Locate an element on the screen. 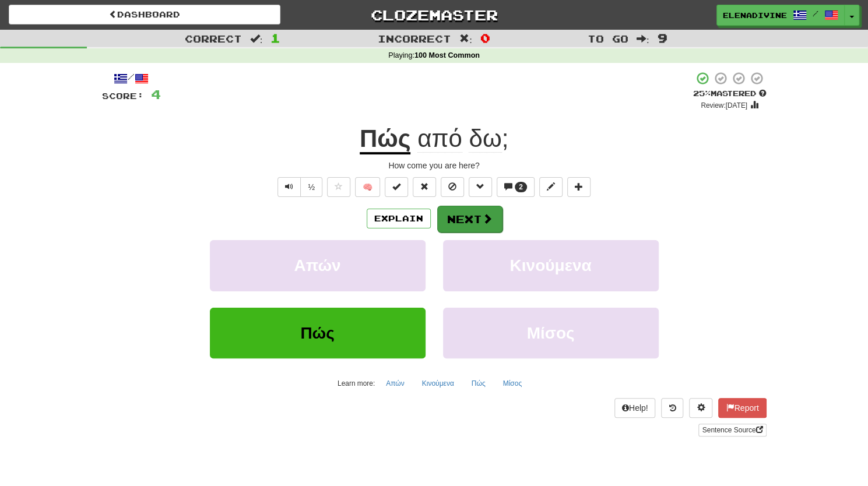  button: Reset to 0% Mastered (alt+r) is located at coordinates (424, 187).